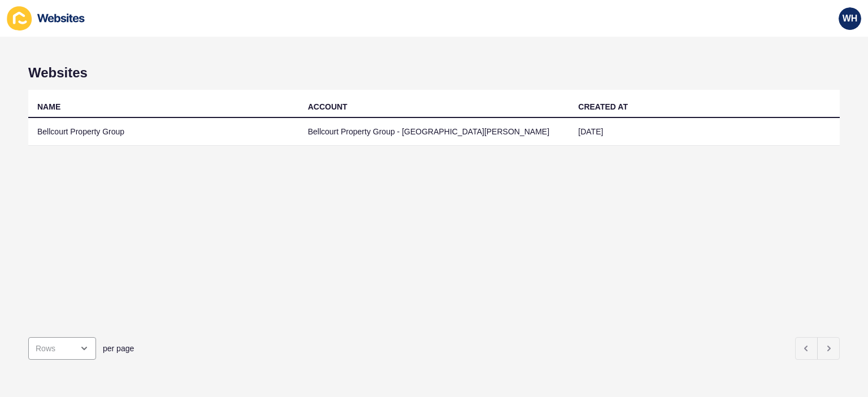 Image resolution: width=868 pixels, height=397 pixels. What do you see at coordinates (434, 73) in the screenshot?
I see `h1: Websites` at bounding box center [434, 73].